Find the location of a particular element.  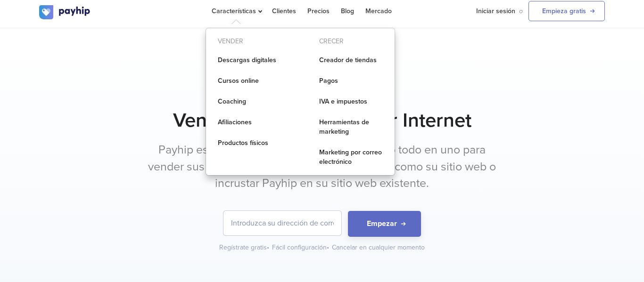

a: Afiliaciones is located at coordinates (249, 122).